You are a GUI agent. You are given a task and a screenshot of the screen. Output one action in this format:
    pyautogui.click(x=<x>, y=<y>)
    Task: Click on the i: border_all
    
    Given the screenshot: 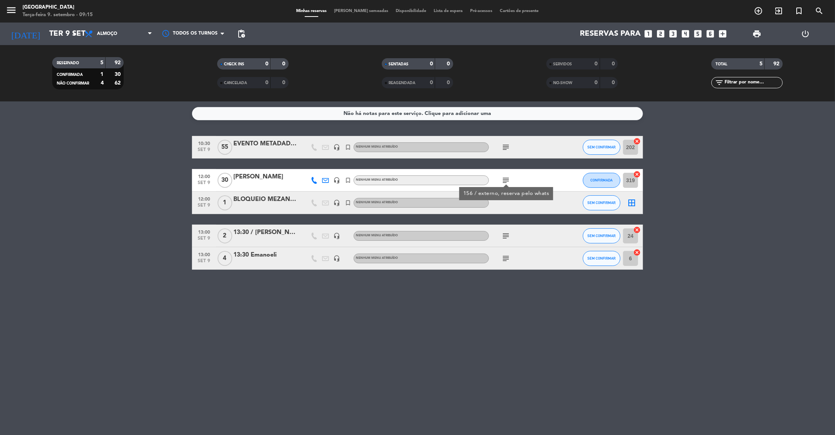 What is the action you would take?
    pyautogui.click(x=631, y=203)
    